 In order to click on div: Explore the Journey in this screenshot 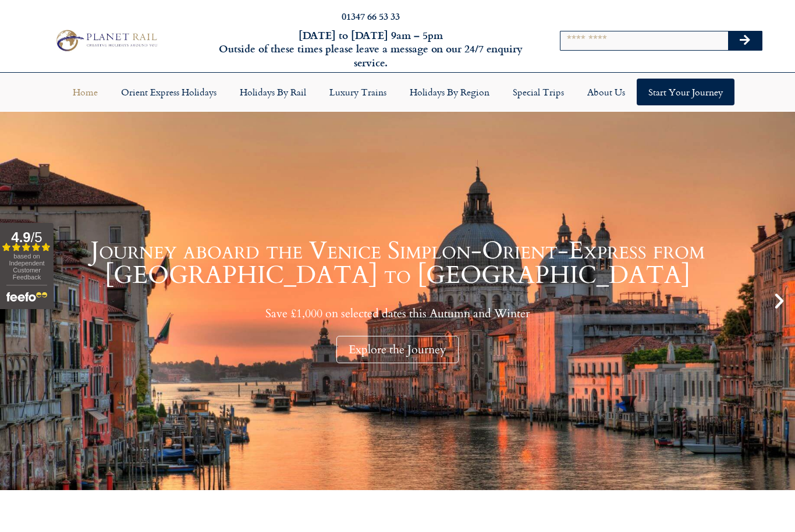, I will do `click(397, 349)`.